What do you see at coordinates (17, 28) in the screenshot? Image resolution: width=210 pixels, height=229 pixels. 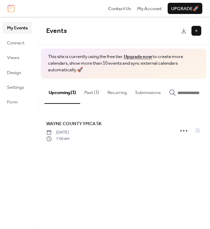 I see `span: My Events` at bounding box center [17, 28].